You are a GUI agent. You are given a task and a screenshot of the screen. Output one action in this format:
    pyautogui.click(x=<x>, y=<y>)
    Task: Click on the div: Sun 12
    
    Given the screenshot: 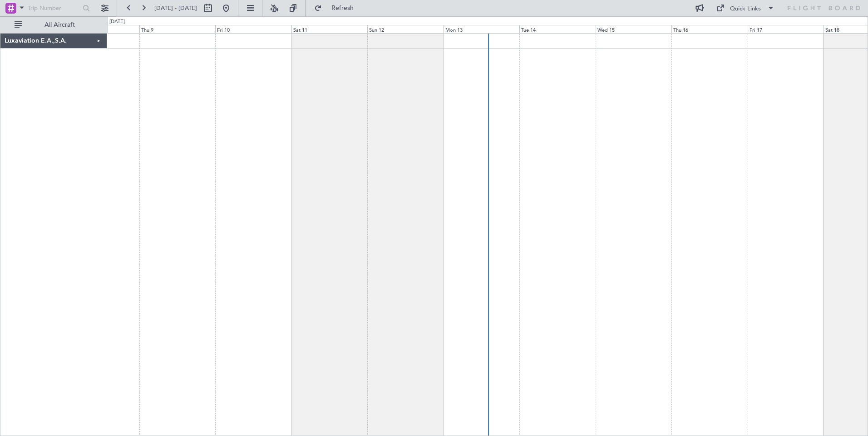 What is the action you would take?
    pyautogui.click(x=405, y=29)
    